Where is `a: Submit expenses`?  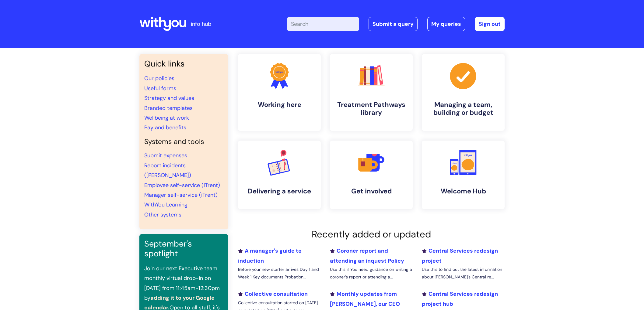 a: Submit expenses is located at coordinates (165, 155).